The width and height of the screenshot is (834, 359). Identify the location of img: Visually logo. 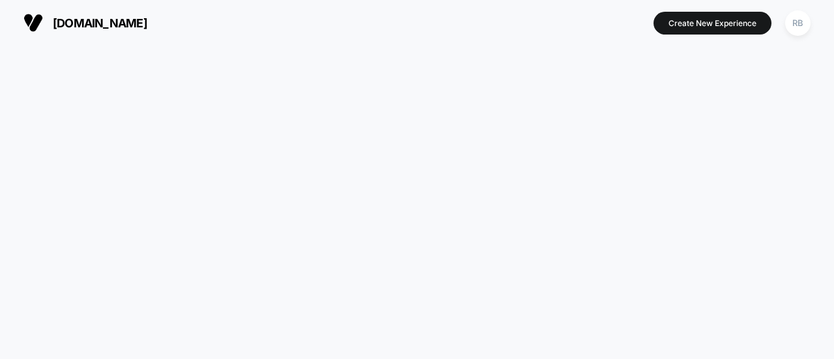
(33, 23).